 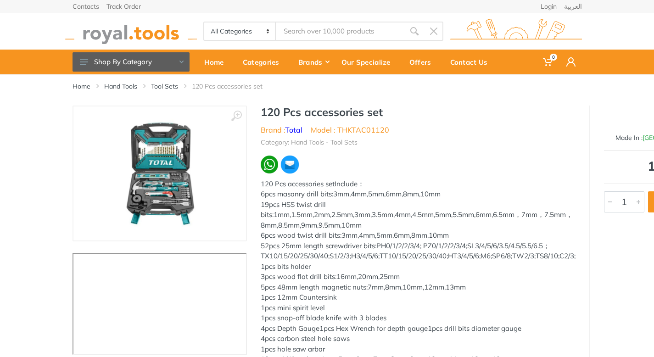 What do you see at coordinates (294, 130) in the screenshot?
I see `a: Total` at bounding box center [294, 130].